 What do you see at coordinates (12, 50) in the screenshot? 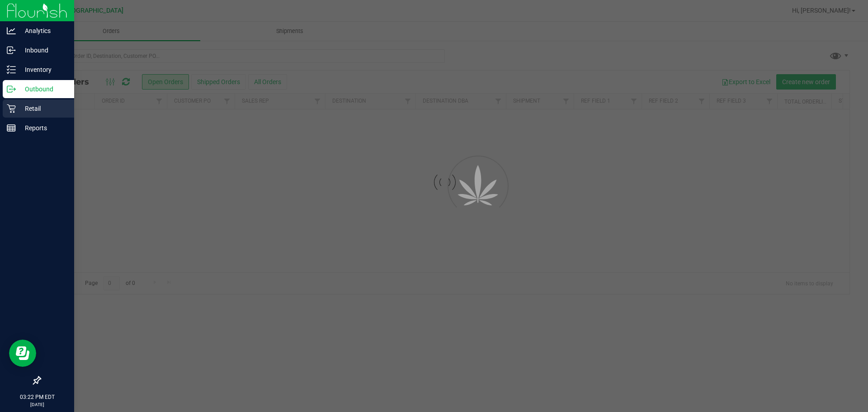
I see `inline-svg: Inbound` at bounding box center [12, 50].